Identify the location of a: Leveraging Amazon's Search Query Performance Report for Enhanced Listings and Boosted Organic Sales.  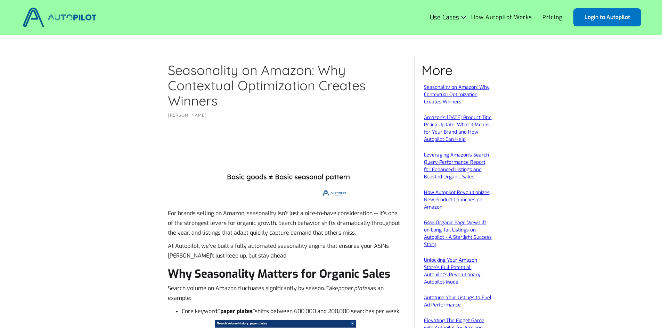
(456, 166).